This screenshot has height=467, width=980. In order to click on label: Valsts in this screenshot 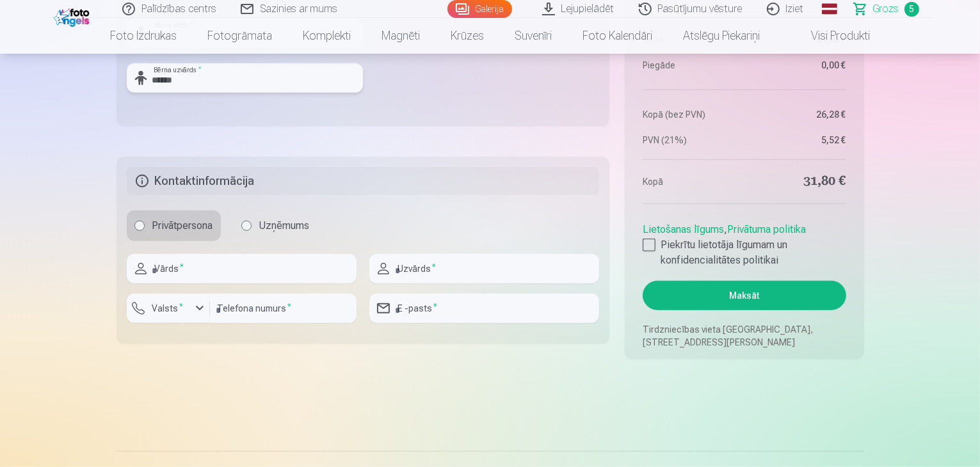, I will do `click(168, 309)`.